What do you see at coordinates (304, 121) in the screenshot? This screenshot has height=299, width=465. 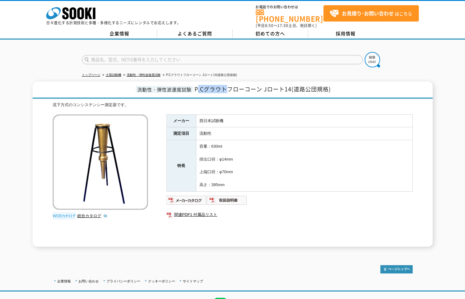 I see `td: 西日本試験機` at bounding box center [304, 121].